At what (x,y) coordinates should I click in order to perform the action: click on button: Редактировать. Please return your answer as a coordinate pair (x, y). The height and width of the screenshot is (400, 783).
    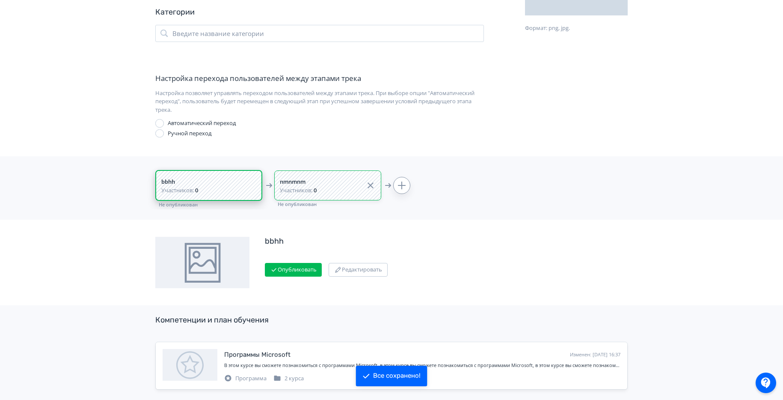
    Looking at the image, I should click on (358, 270).